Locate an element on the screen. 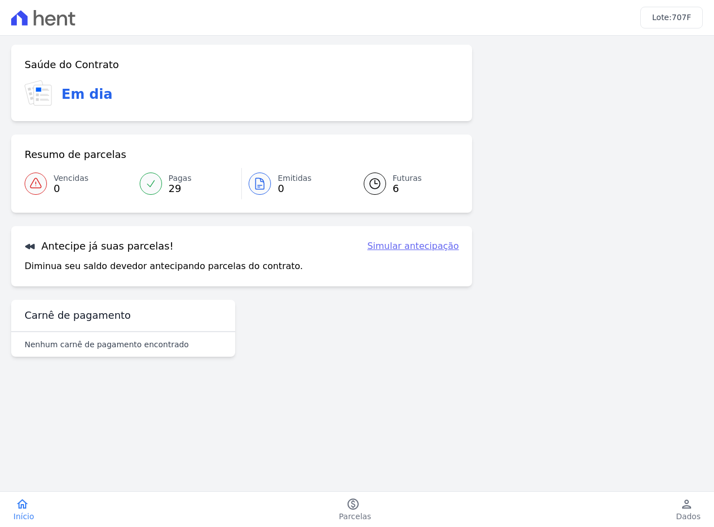  span: Dados is located at coordinates (688, 517).